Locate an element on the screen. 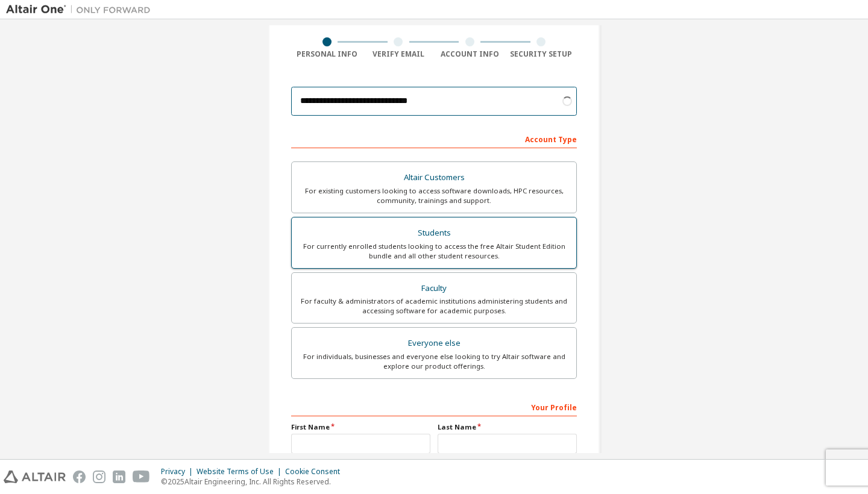 The image size is (868, 494). label: Last Name is located at coordinates (507, 428).